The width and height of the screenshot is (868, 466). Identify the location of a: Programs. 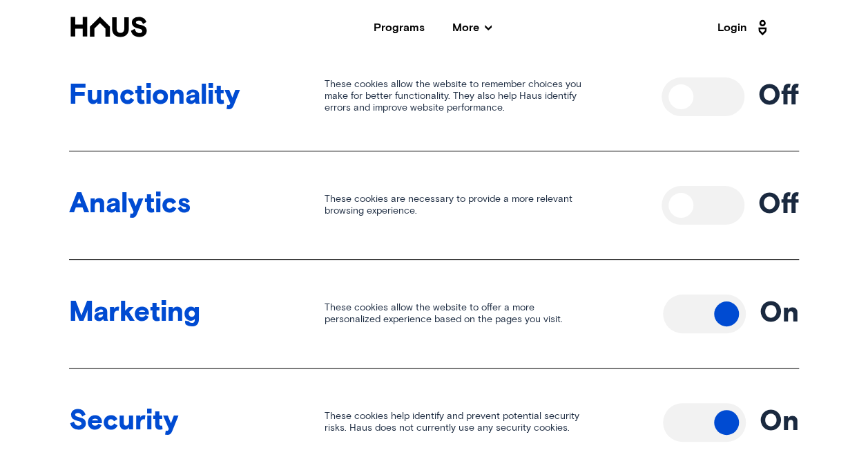
(399, 28).